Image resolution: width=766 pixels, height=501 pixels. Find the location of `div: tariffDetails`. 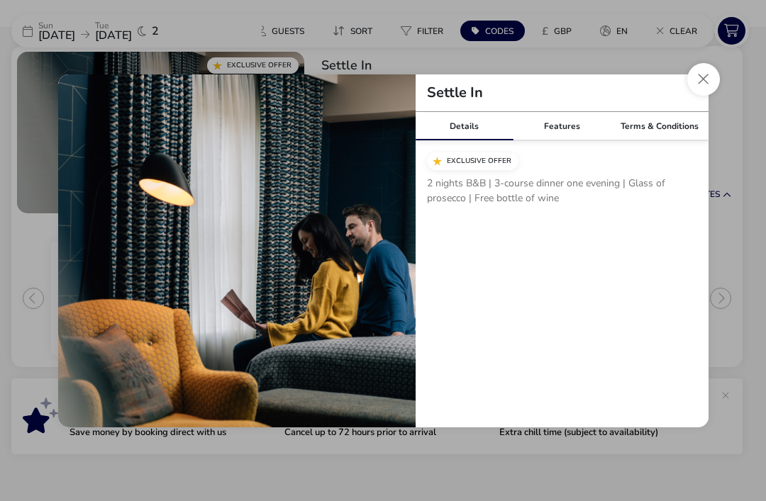

div: tariffDetails is located at coordinates (383, 251).